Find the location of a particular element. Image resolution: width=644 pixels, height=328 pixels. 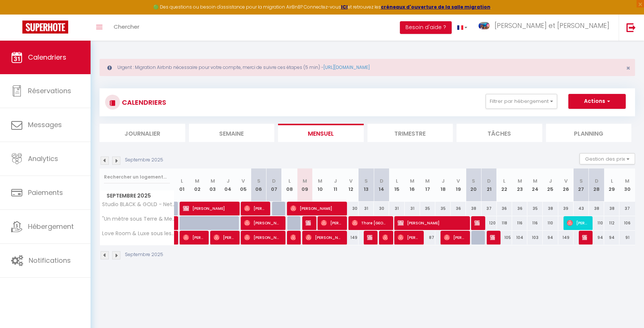

span: Chercher is located at coordinates (126, 26).